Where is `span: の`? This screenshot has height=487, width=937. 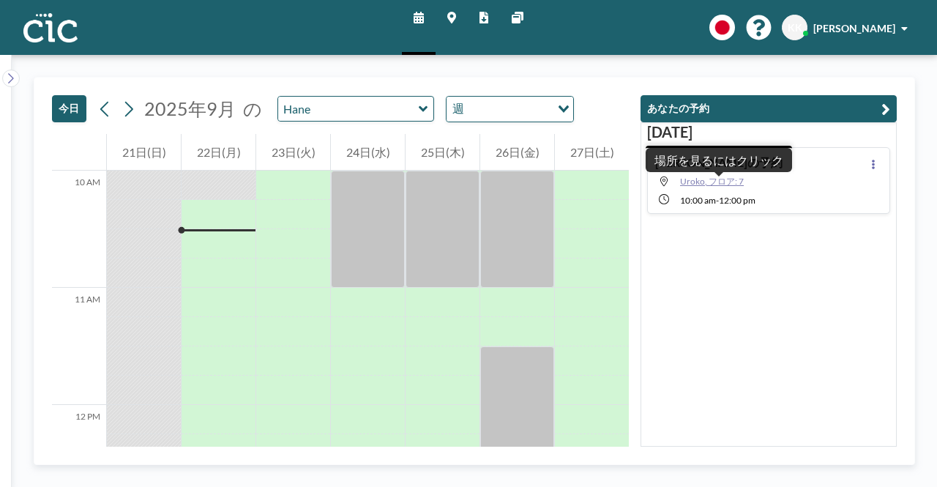
span: の is located at coordinates (253, 108).